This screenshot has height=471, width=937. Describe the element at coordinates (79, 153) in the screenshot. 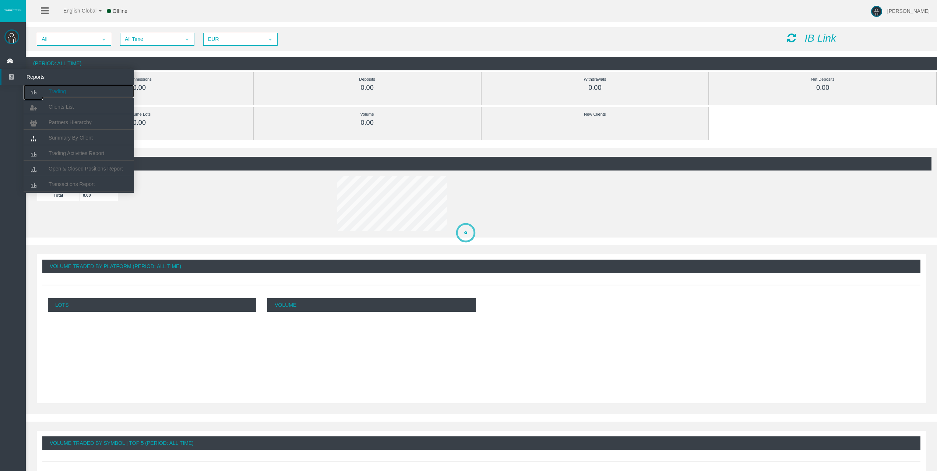

I see `a: Trading Activities Report` at that location.